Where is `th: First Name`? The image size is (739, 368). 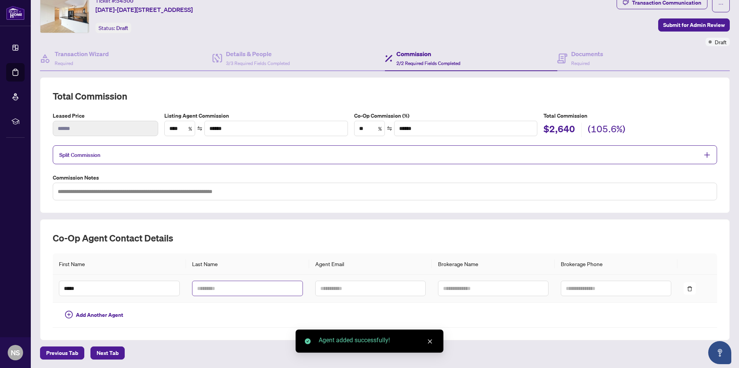 th: First Name is located at coordinates (119, 264).